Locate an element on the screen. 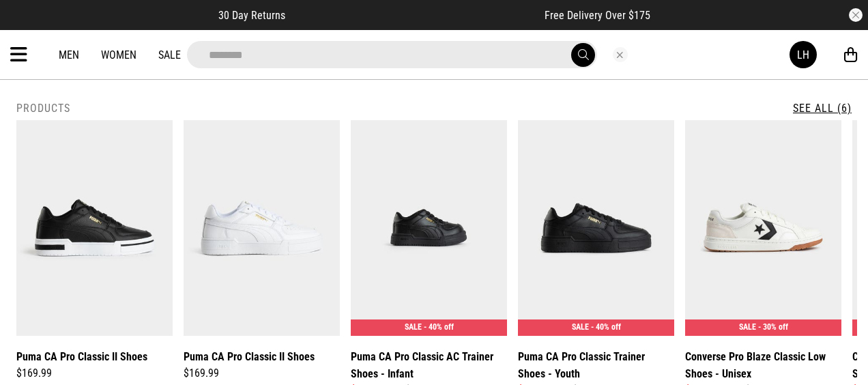 The image size is (868, 385). div: LH is located at coordinates (803, 55).